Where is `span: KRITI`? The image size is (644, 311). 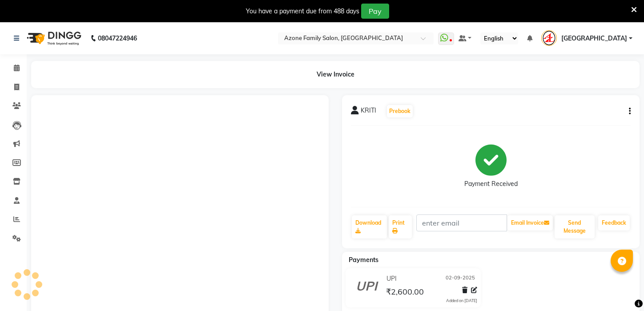
span: KRITI is located at coordinates (368, 112).